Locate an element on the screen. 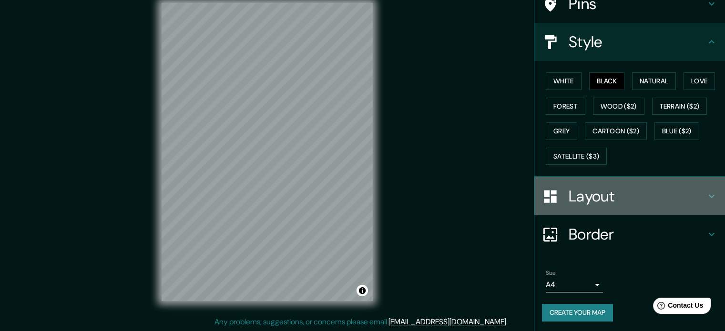 The height and width of the screenshot is (331, 725). div: A4 is located at coordinates (575, 285).